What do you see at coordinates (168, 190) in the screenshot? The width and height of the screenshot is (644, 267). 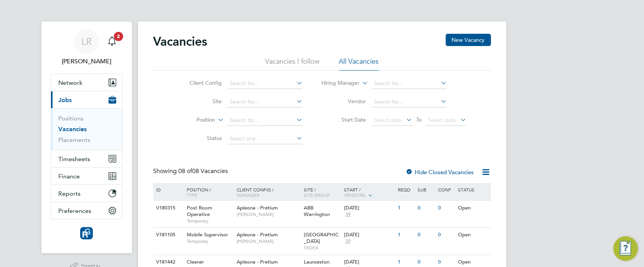 I see `div: ID` at bounding box center [168, 190].